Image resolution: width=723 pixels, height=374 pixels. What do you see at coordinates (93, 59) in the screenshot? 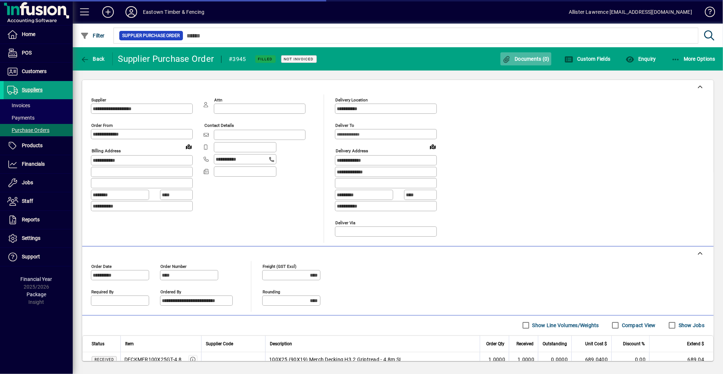
I see `app-page-header-button: Back` at bounding box center [93, 59].